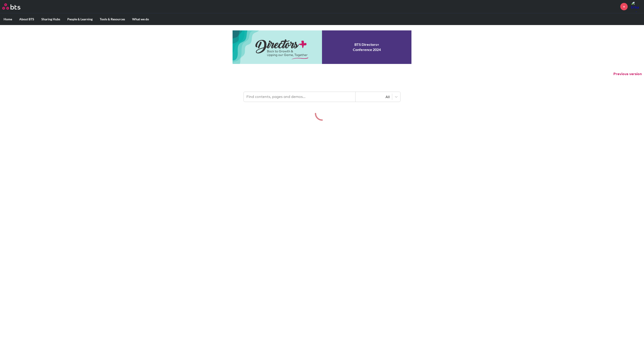 The width and height of the screenshot is (644, 357). What do you see at coordinates (299, 97) in the screenshot?
I see `input: Find contents, pages and demos...` at bounding box center [299, 97].